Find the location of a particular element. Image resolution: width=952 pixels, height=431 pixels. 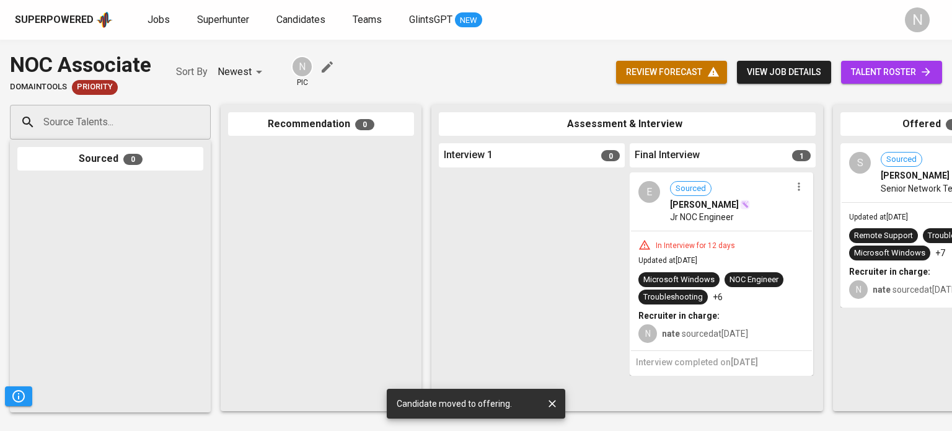

a: Candidates is located at coordinates (302, 20).